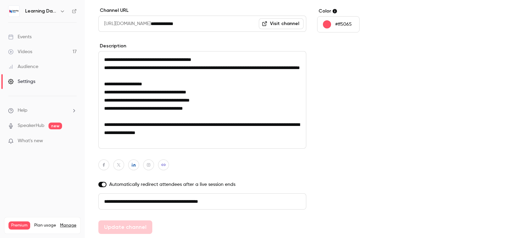 This screenshot has height=238, width=521. What do you see at coordinates (80, 42) in the screenshot?
I see `img: tab_keywords_by_traffic_grey.svg` at bounding box center [80, 42].